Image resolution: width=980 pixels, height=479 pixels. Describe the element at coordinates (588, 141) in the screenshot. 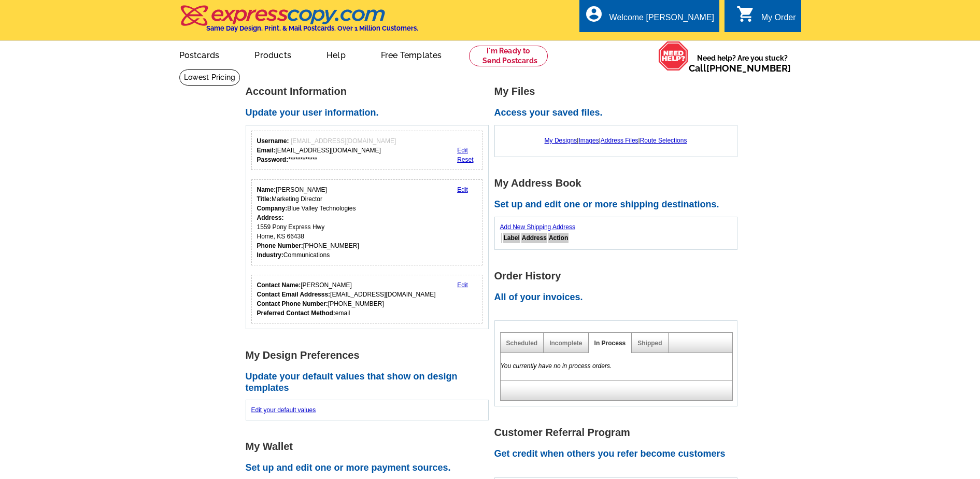

I see `a: Images` at that location.